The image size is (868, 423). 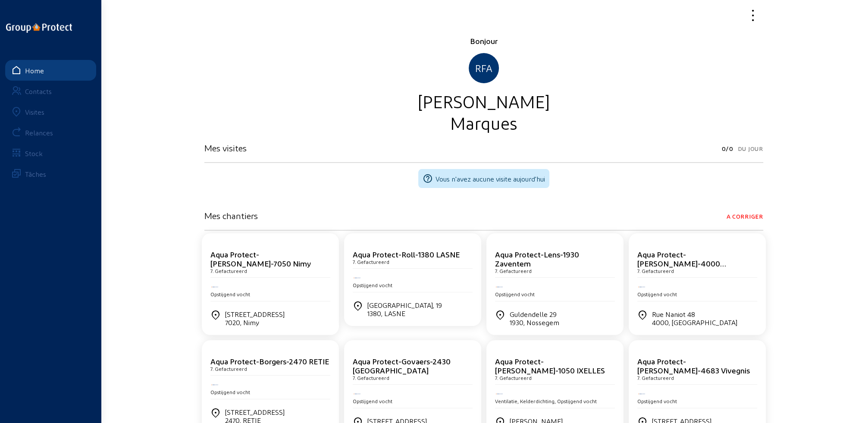 I want to click on span: A corriger, so click(x=744, y=216).